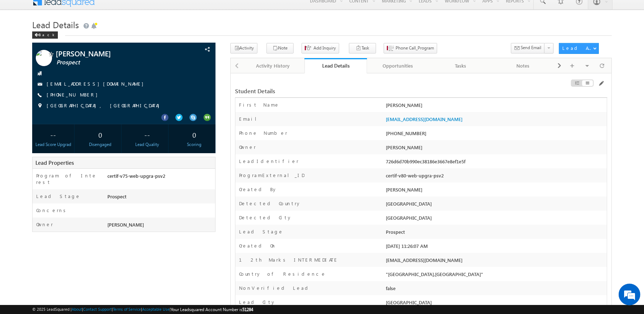 The height and width of the screenshot is (314, 644). I want to click on span: Add Inquiry, so click(325, 48).